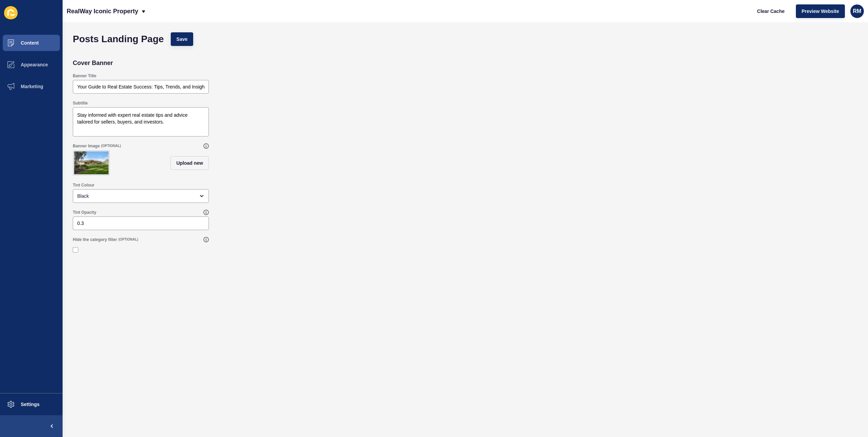 The image size is (868, 437). I want to click on span: RM, so click(857, 12).